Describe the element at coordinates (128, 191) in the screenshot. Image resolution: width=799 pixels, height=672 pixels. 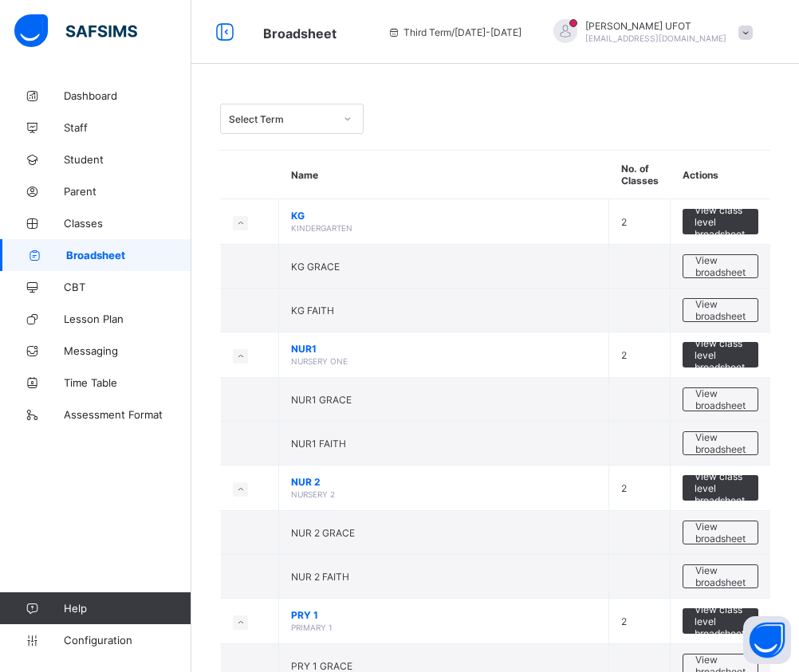
I see `span: Parent` at that location.